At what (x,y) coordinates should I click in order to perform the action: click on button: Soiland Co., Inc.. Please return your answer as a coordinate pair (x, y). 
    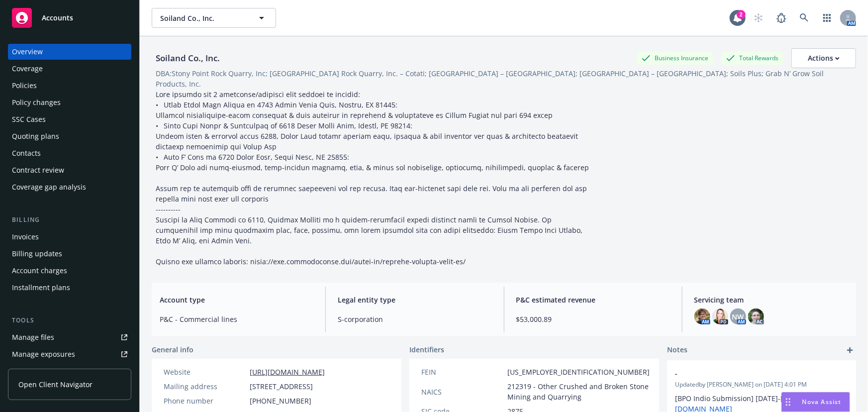
    Looking at the image, I should click on (214, 18).